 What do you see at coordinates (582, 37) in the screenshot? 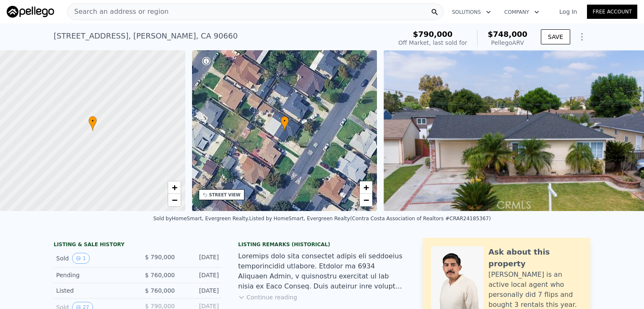
I see `button: Show Options` at bounding box center [582, 37].